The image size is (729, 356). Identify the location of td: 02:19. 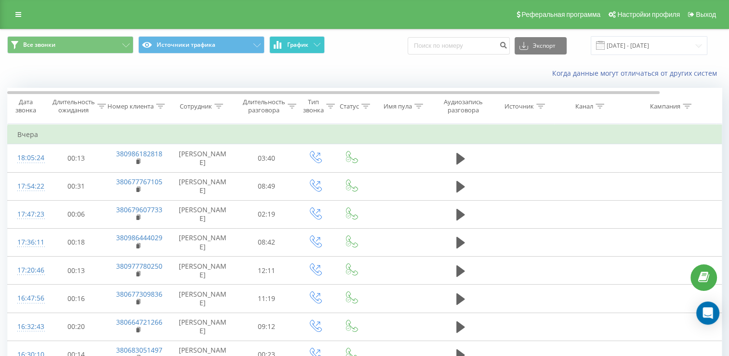
(267, 214).